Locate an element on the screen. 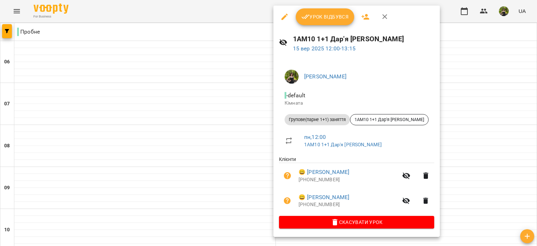 The height and width of the screenshot is (246, 537). span: Групове(парне 1+1) заняття is located at coordinates (317, 120).